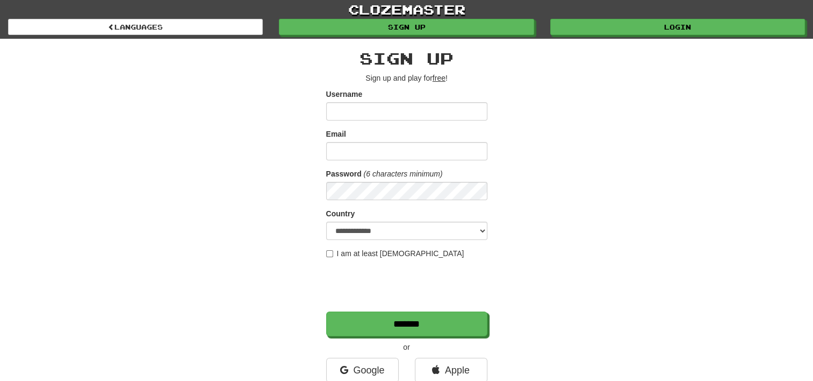 This screenshot has width=813, height=381. Describe the element at coordinates (135, 27) in the screenshot. I see `a: Languages` at that location.